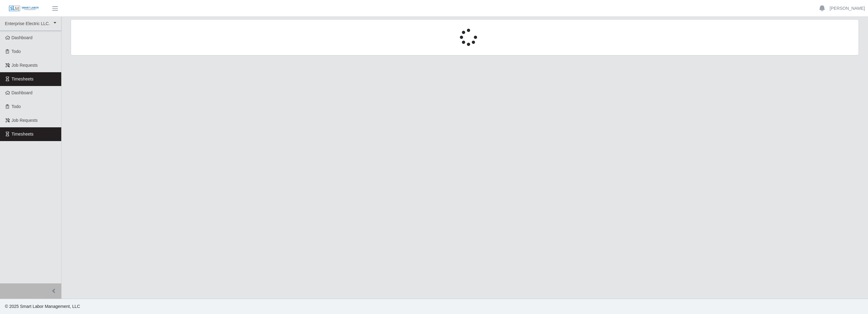  I want to click on span: © 2025 Smart Labor Management, LLC, so click(42, 307).